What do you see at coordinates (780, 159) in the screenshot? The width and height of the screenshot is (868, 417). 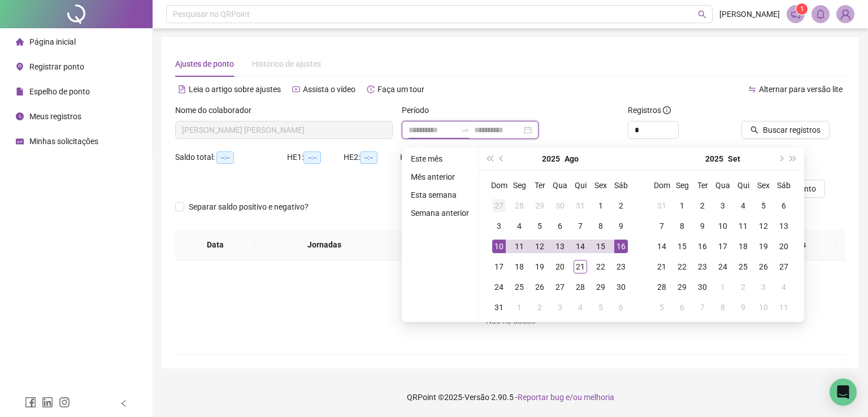 I see `button: next-year` at bounding box center [780, 159].